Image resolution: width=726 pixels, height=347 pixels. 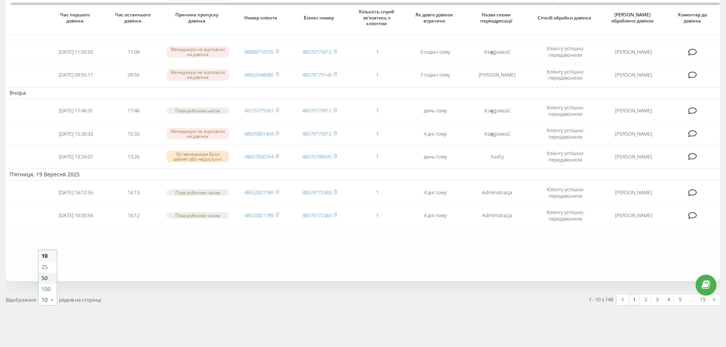 I want to click on a: 48579775148, so click(x=317, y=75).